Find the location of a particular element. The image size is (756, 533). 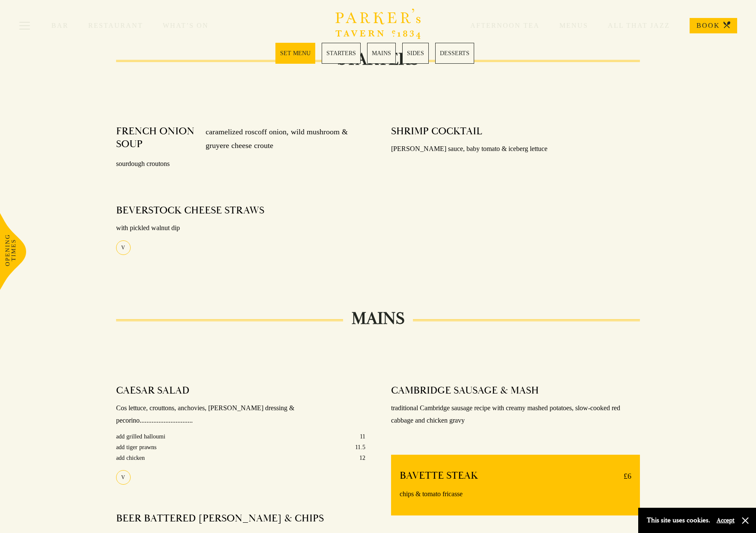

a: 3 / 5 is located at coordinates (381, 53).